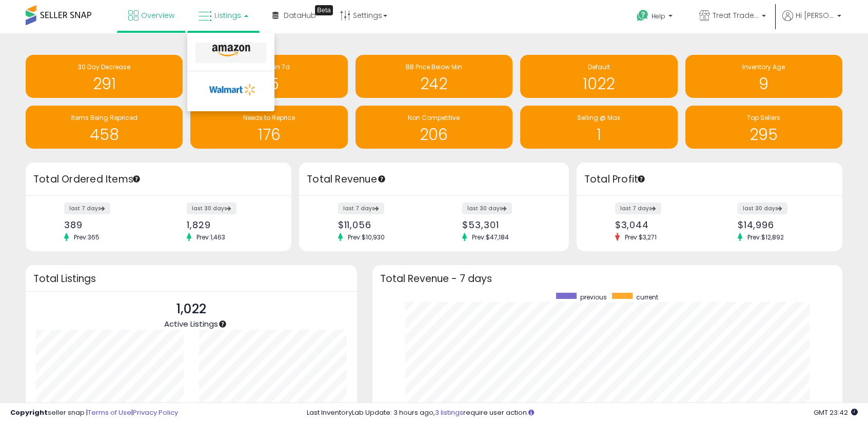 The image size is (868, 423). I want to click on span: Overview, so click(158, 16).